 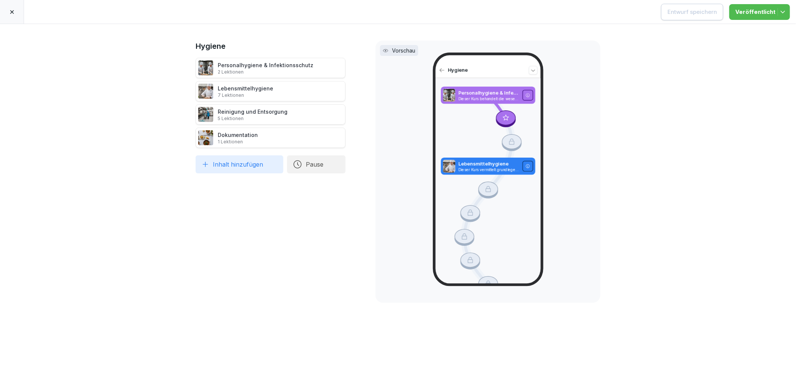 What do you see at coordinates (692, 12) in the screenshot?
I see `button: Entwurf speichern` at bounding box center [692, 12].